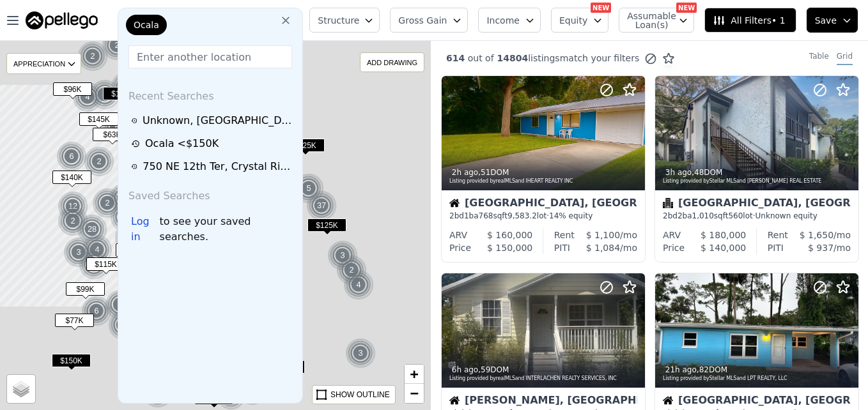 The image size is (868, 410). I want to click on span: $140K, so click(71, 177).